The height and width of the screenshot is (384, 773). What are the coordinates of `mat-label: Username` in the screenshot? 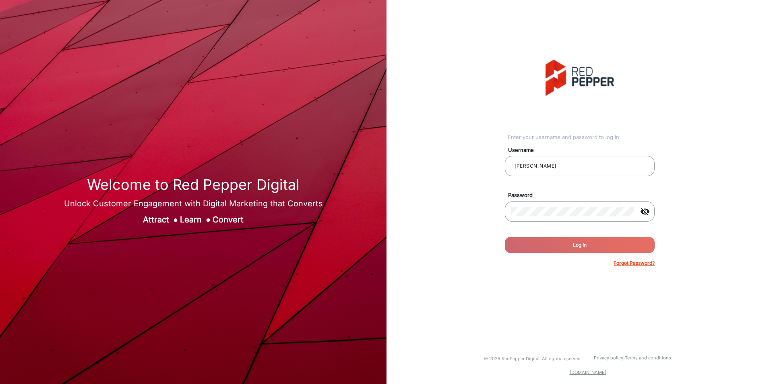 It's located at (583, 150).